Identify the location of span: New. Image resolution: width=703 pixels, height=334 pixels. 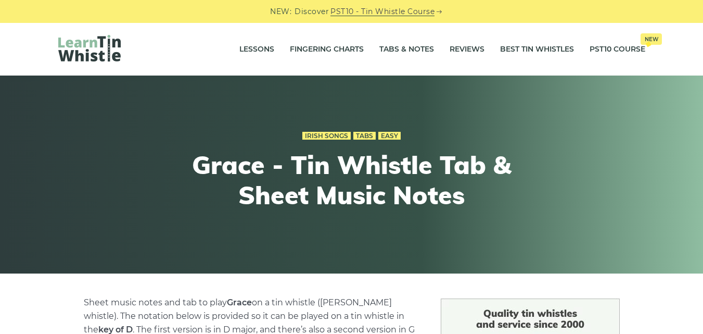
(651, 39).